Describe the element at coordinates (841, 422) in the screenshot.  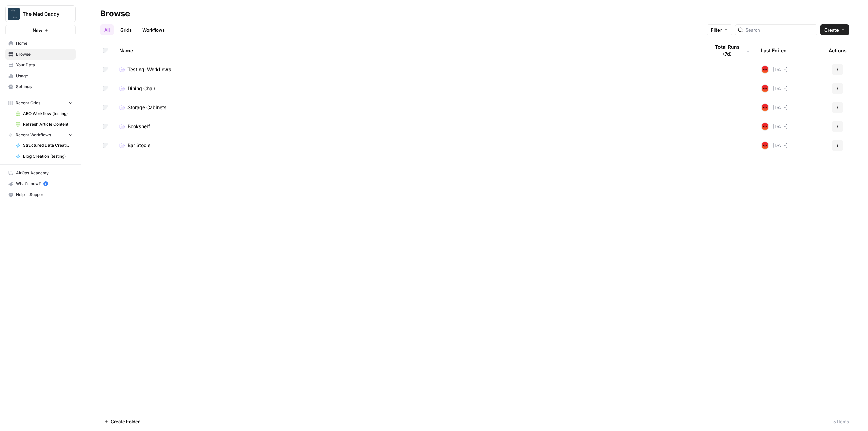
I see `div: 5 Items` at that location.